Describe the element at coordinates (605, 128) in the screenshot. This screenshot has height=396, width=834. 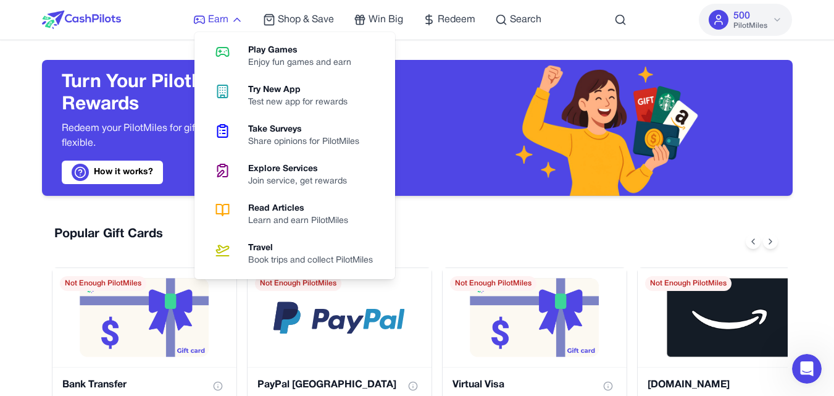
I see `img: Header decoration` at that location.